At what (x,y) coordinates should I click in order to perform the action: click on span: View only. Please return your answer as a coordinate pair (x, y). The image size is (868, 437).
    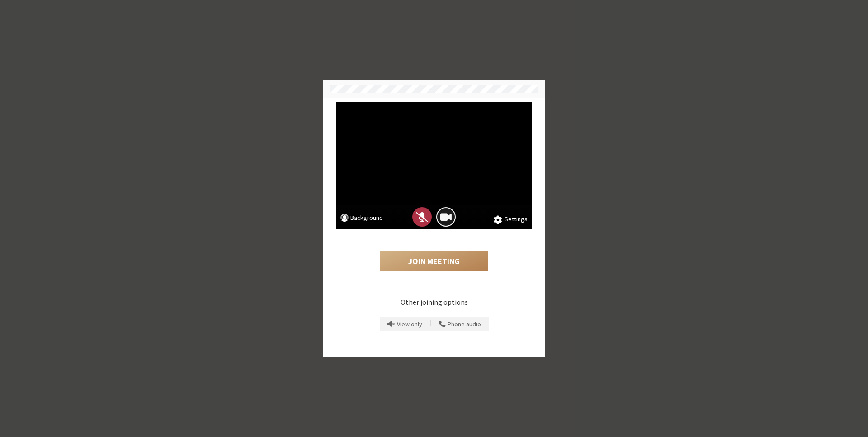
    Looking at the image, I should click on (409, 324).